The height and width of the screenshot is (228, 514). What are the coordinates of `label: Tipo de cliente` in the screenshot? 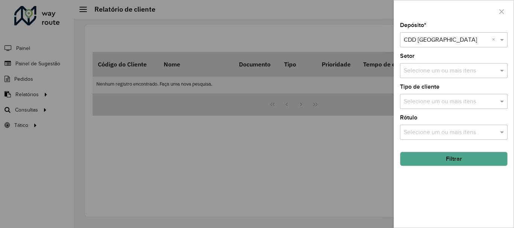 It's located at (419, 87).